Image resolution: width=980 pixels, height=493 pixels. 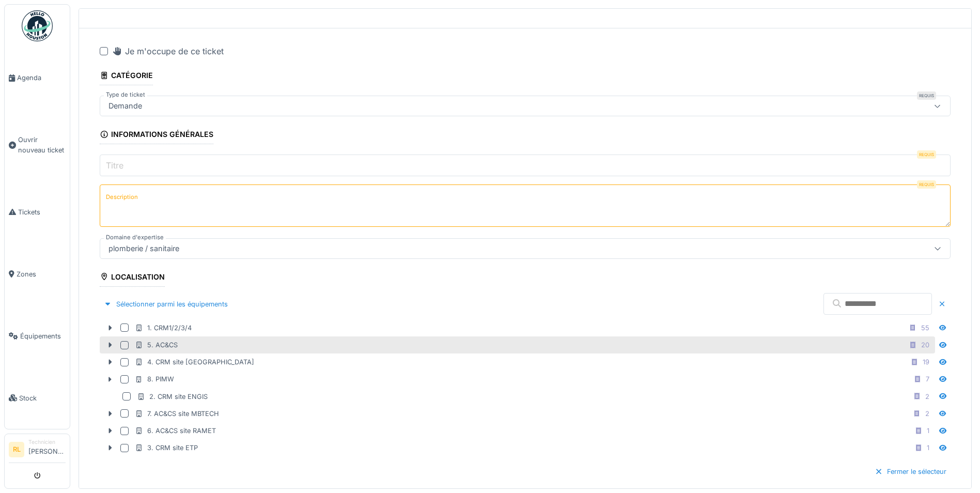 What do you see at coordinates (37, 336) in the screenshot?
I see `a: Équipements` at bounding box center [37, 336].